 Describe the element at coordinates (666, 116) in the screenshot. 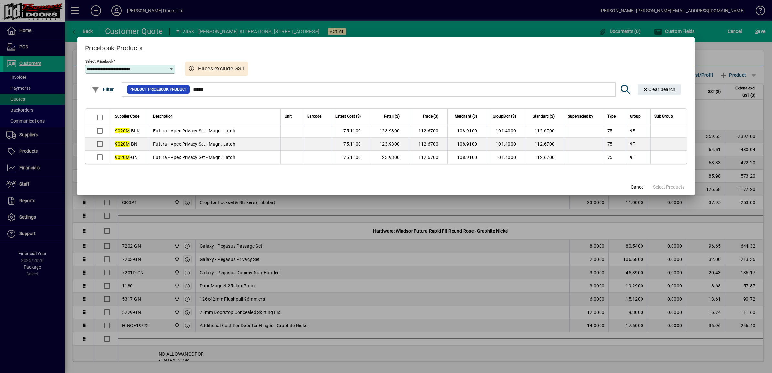

I see `div: Sub Group` at that location.